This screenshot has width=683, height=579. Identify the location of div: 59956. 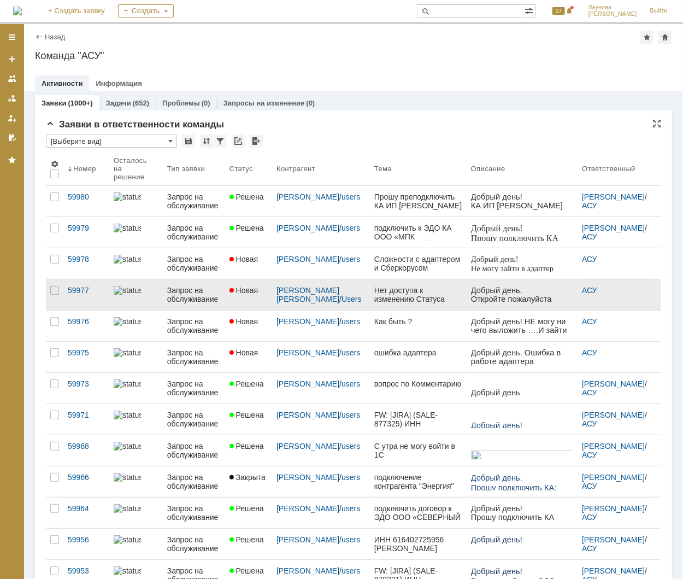
(86, 540).